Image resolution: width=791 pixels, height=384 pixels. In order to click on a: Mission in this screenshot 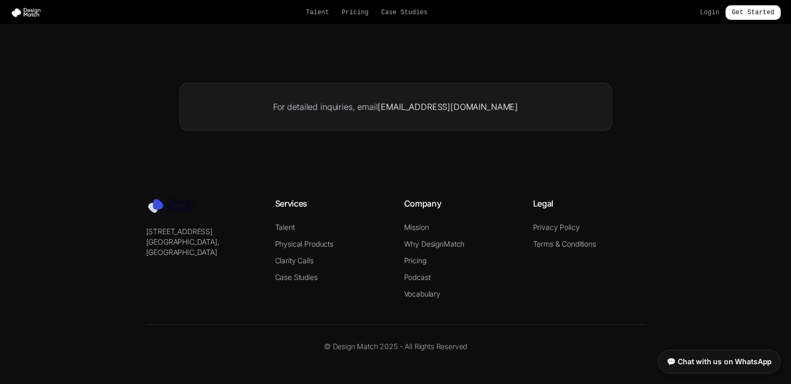, I will do `click(416, 227)`.